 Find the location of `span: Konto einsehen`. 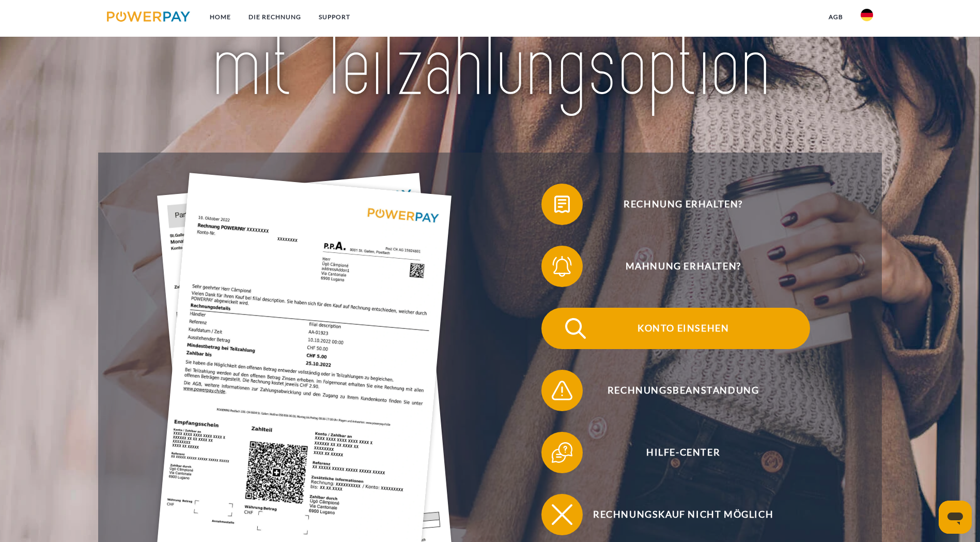

span: Konto einsehen is located at coordinates (683, 329).